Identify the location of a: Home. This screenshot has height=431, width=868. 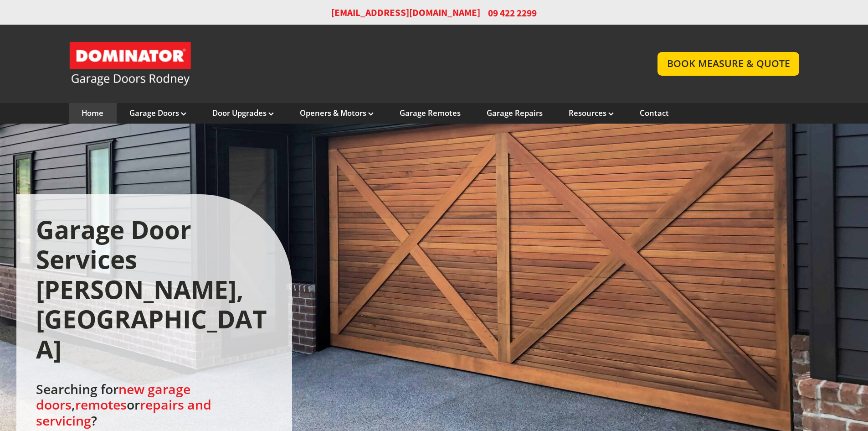
(92, 113).